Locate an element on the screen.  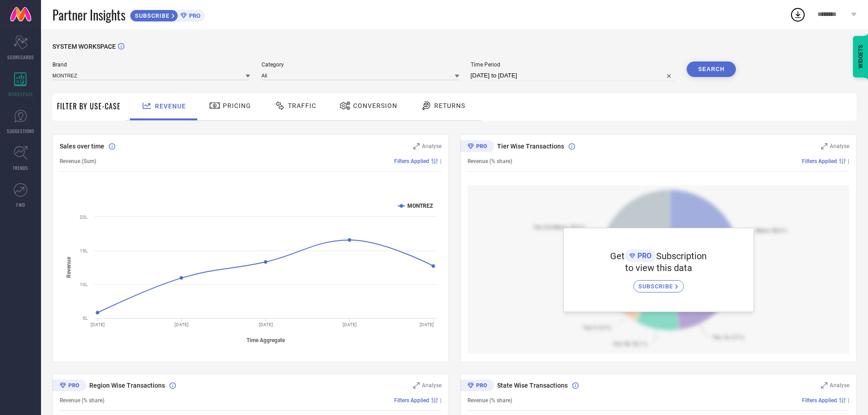
span: State Wise Transactions is located at coordinates (532, 385).